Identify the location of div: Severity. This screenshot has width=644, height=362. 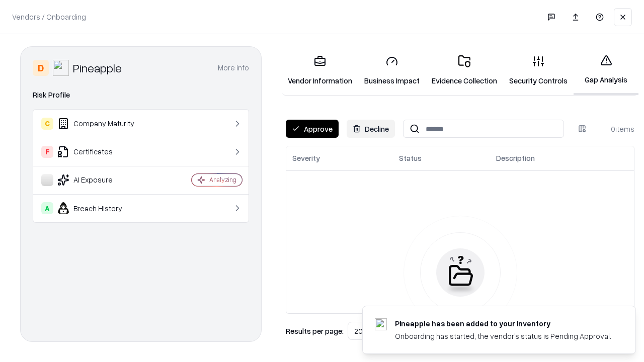
(305, 158).